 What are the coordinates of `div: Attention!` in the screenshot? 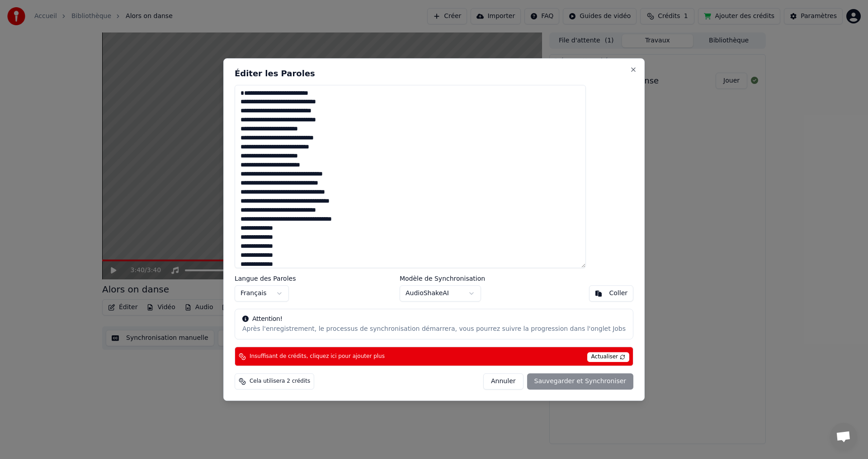 It's located at (434, 319).